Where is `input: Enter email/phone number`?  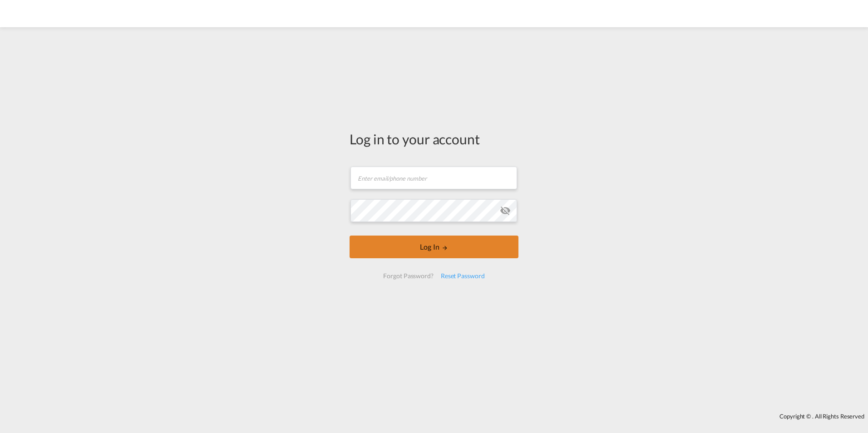
input: Enter email/phone number is located at coordinates (434, 178).